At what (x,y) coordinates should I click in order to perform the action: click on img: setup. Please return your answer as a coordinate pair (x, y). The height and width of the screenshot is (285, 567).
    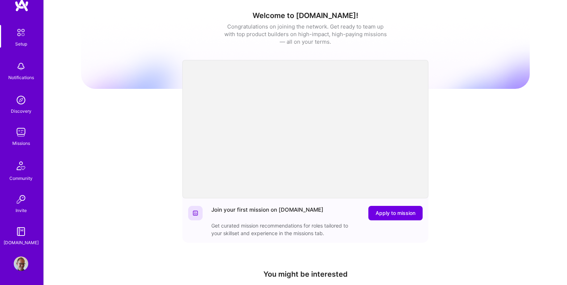
    Looking at the image, I should click on (21, 33).